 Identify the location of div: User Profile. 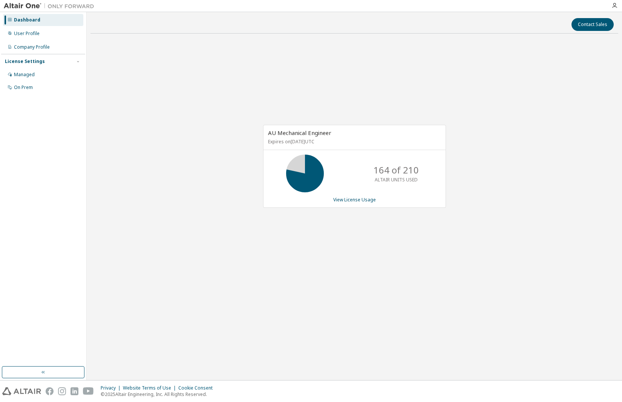
(27, 34).